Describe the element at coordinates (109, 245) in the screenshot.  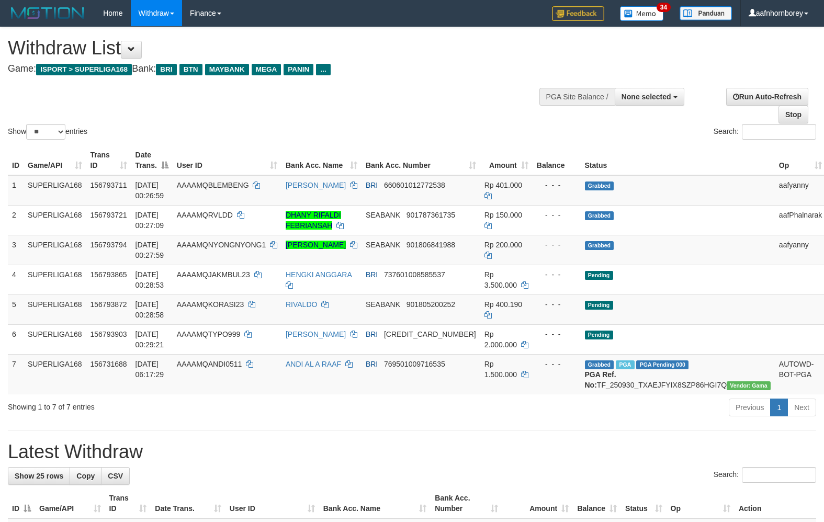
I see `span: 156793794` at that location.